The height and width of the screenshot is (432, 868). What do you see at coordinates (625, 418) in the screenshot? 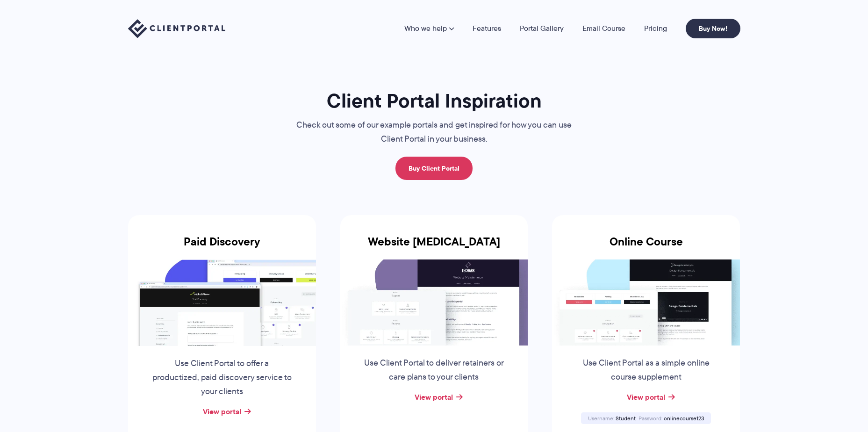
I see `span: Student` at bounding box center [625, 418].